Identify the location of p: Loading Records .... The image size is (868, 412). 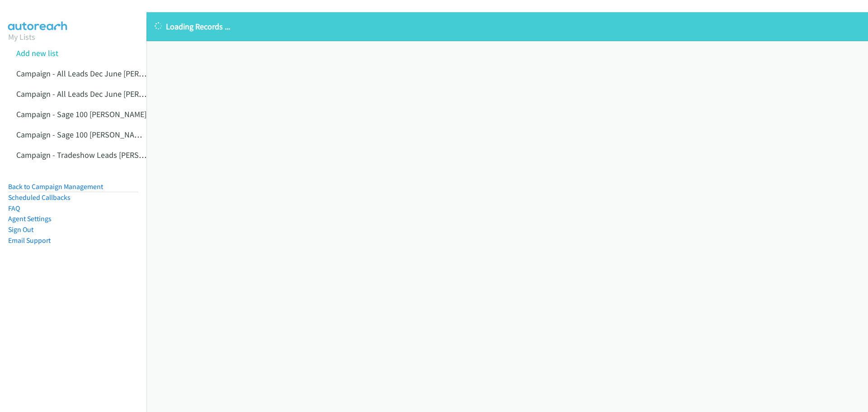
(508, 26).